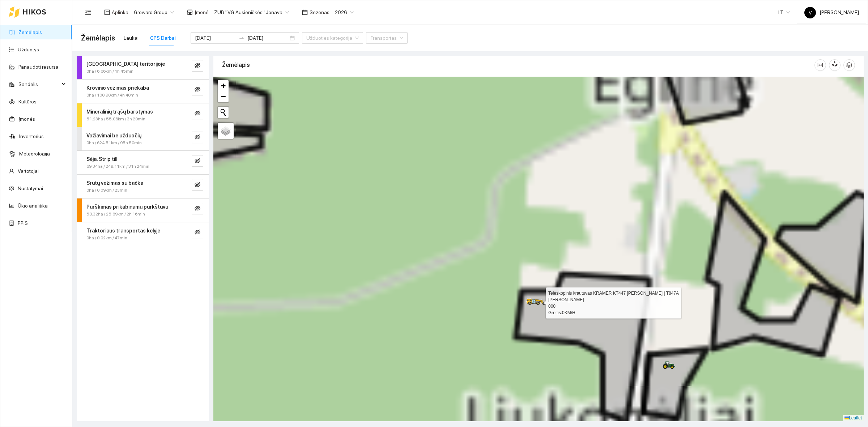 The height and width of the screenshot is (427, 868). I want to click on span: calendar, so click(305, 12).